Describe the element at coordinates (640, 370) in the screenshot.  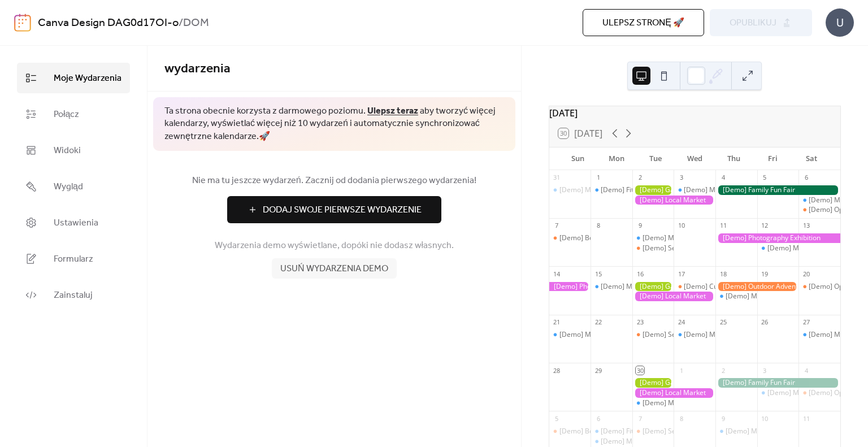
I see `div: 30` at that location.